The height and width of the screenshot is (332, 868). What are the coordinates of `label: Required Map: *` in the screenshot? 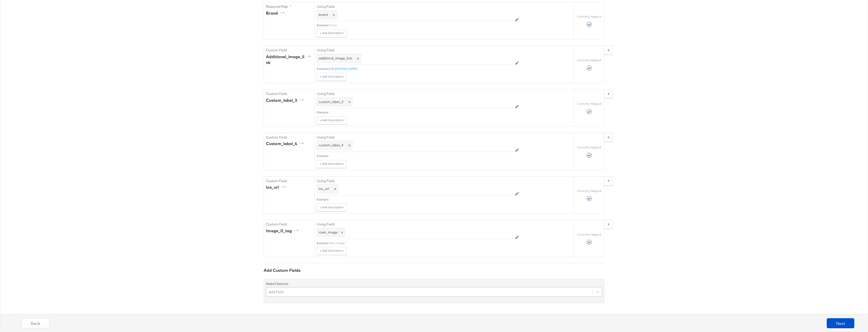 It's located at (289, 7).